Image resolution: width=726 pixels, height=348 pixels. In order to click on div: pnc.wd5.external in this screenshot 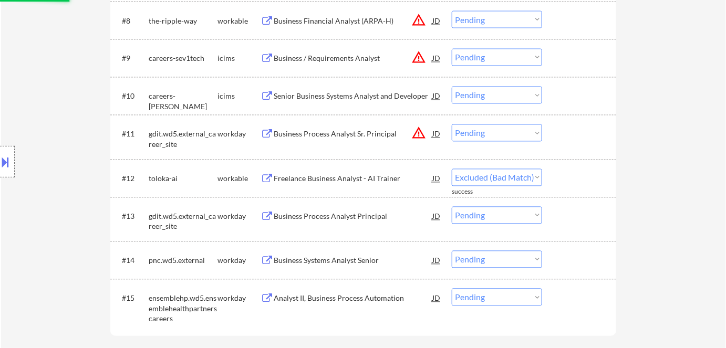, I will do `click(183, 261)`.